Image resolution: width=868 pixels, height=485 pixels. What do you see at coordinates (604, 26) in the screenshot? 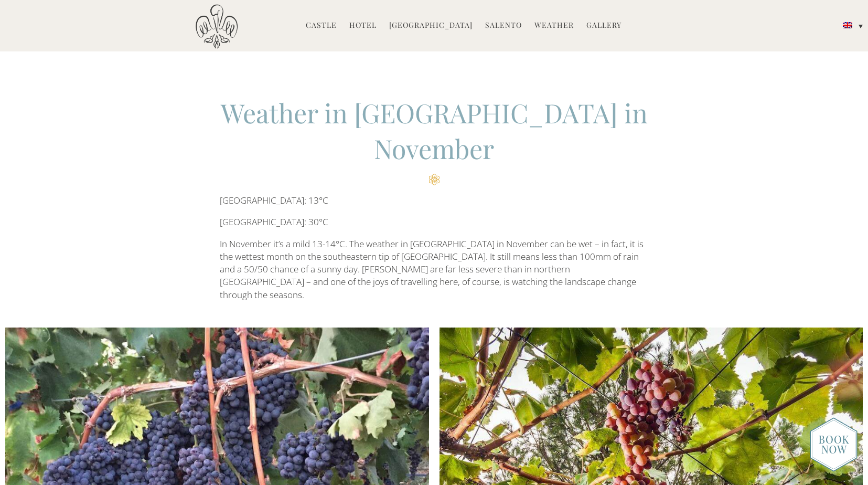
I see `a: Gallery` at bounding box center [604, 26].